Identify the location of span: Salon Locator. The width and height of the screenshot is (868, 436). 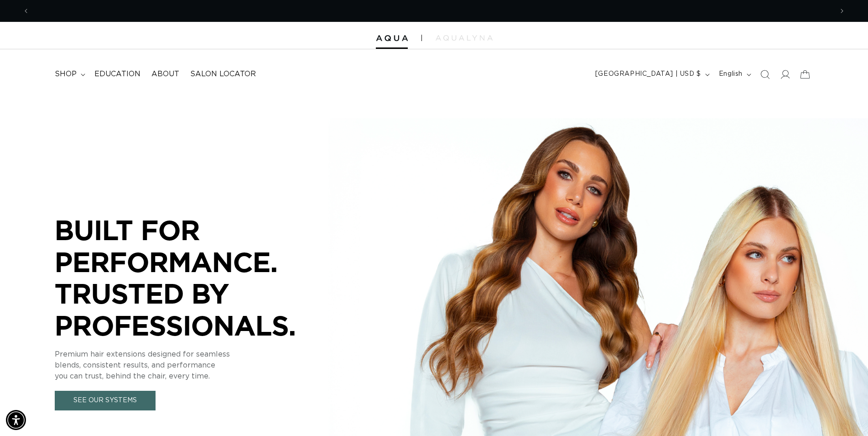
(223, 74).